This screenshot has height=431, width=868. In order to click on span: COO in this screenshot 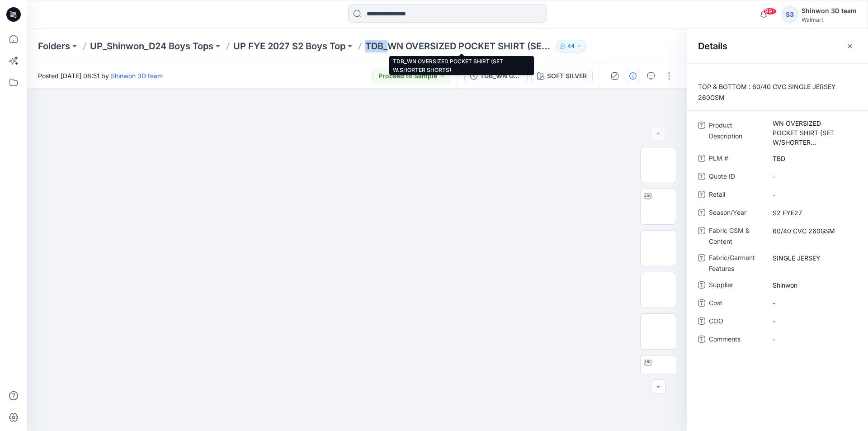, I will do `click(736, 322)`.